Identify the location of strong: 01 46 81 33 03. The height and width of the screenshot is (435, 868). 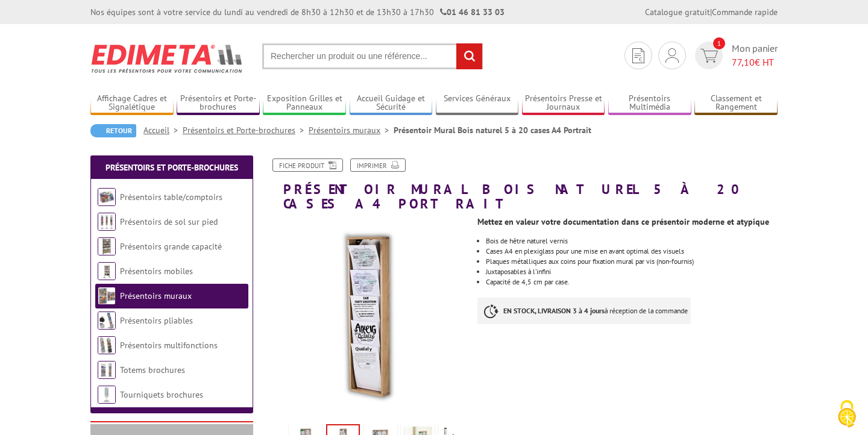
(472, 12).